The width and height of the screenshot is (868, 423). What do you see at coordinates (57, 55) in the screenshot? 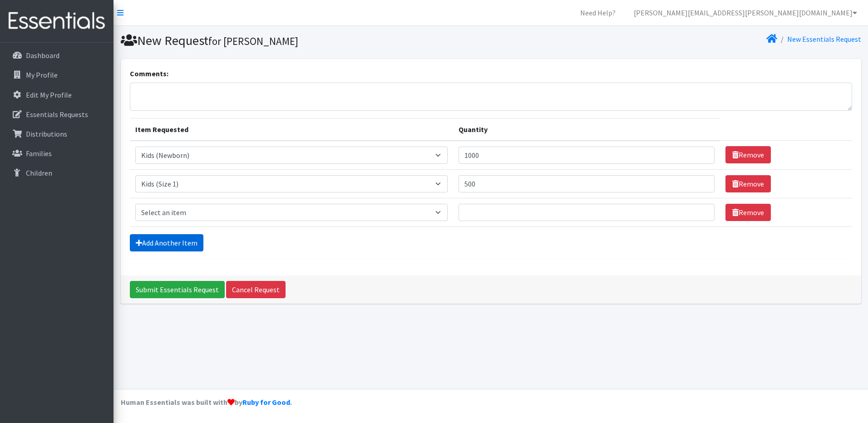
I see `a: Dashboard` at bounding box center [57, 55].